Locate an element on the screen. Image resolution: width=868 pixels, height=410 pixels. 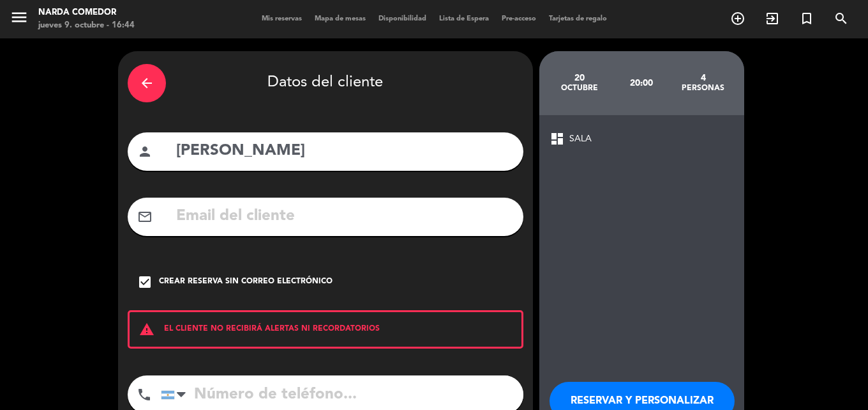
i: turned_in_not is located at coordinates (806, 19).